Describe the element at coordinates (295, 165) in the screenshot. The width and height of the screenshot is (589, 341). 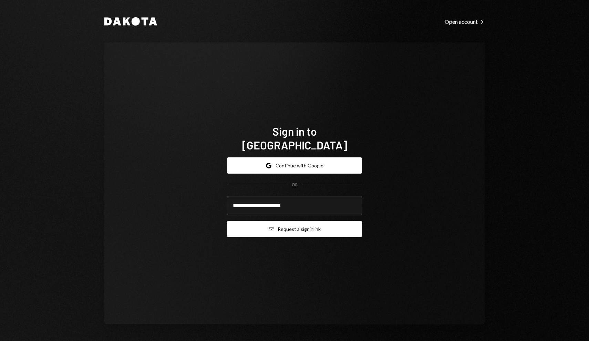
I see `button: Continue with Google` at that location.